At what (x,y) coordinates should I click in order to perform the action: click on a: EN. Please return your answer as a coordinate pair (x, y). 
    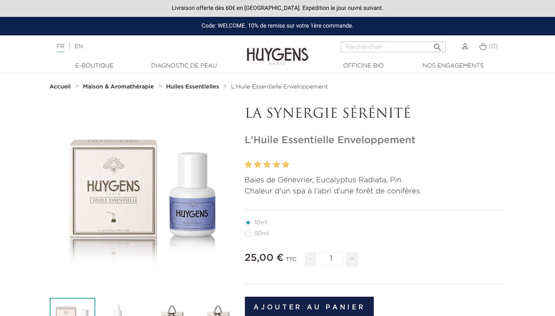
    Looking at the image, I should click on (79, 46).